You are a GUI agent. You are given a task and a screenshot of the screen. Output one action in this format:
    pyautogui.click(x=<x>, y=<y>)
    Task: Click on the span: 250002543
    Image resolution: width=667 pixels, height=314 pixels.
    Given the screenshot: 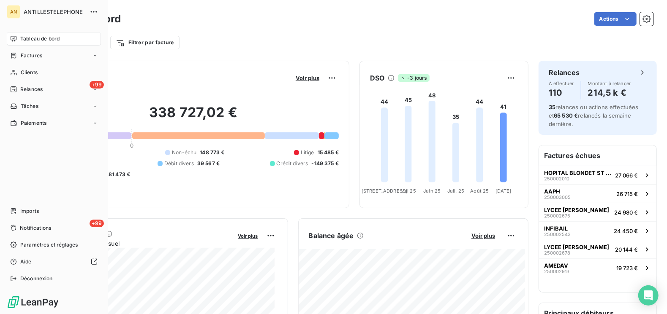 What is the action you would take?
    pyautogui.click(x=557, y=235)
    